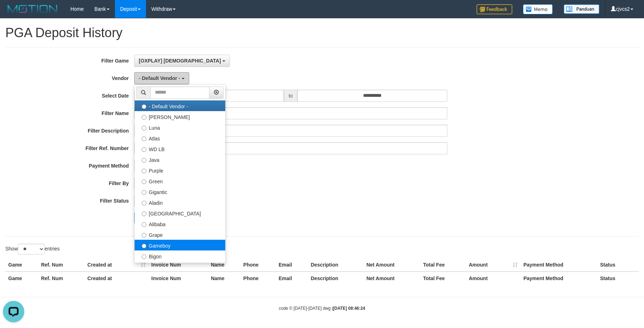 This screenshot has width=644, height=328. Describe the element at coordinates (180, 138) in the screenshot. I see `label: Atlas` at that location.